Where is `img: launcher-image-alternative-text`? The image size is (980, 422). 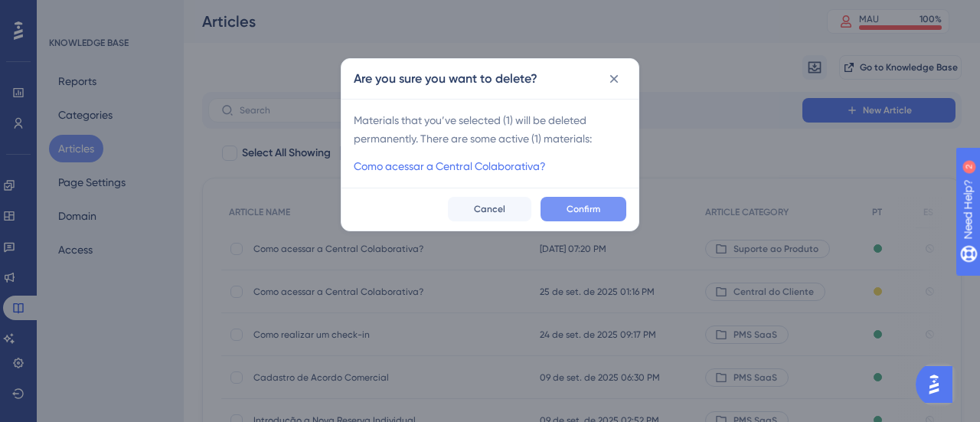 img: launcher-image-alternative-text is located at coordinates (18, 23).